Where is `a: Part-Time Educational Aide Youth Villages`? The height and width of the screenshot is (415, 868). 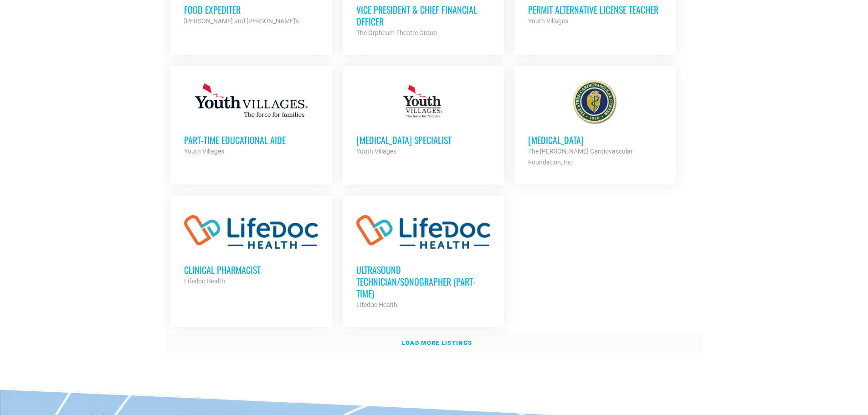 a: Part-Time Educational Aide Youth Villages is located at coordinates (251, 118).